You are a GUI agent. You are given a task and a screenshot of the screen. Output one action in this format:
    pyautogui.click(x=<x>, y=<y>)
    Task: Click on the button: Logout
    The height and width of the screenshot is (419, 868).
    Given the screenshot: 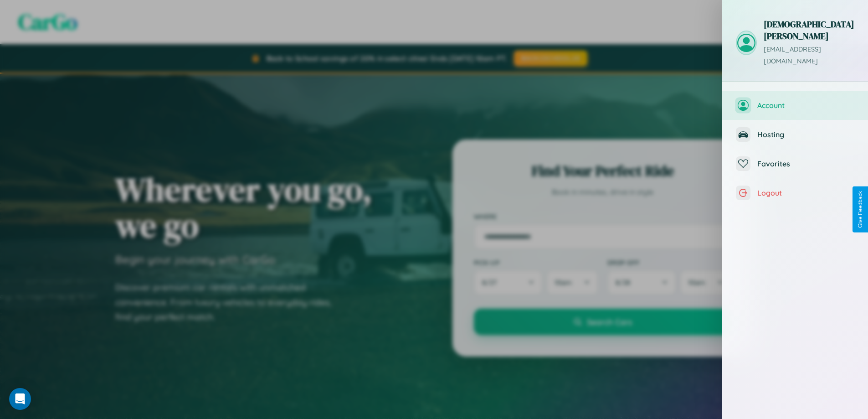 What is the action you would take?
    pyautogui.click(x=795, y=193)
    